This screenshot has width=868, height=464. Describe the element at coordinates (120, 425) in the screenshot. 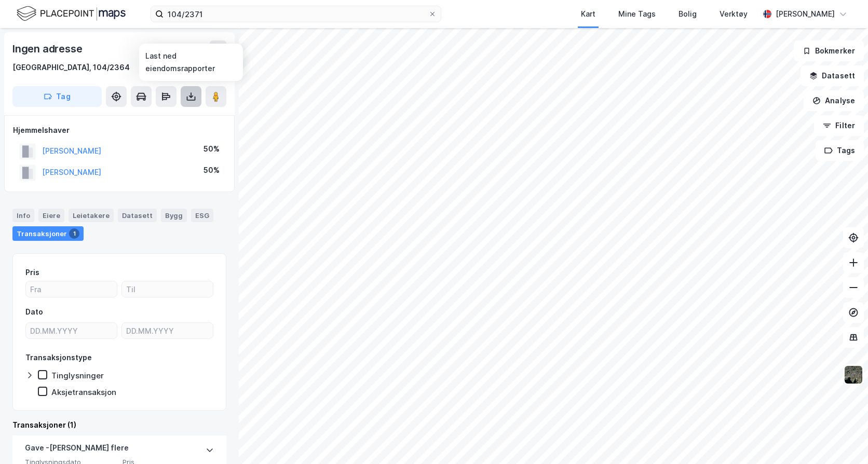

I see `div: Transaksjoner (1)` at that location.